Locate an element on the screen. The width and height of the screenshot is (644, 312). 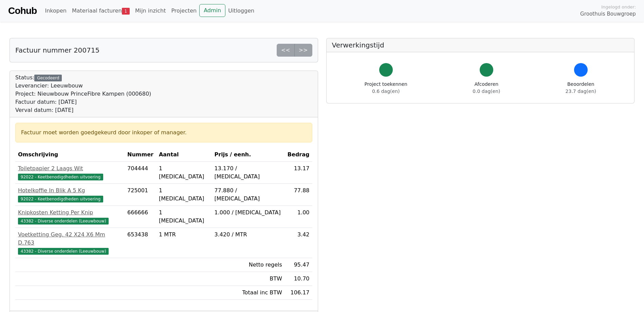
a: Knipkosten Ketting Per Knip43382 - Diverse onderdelen (Leeuwbouw) is located at coordinates (70, 216).